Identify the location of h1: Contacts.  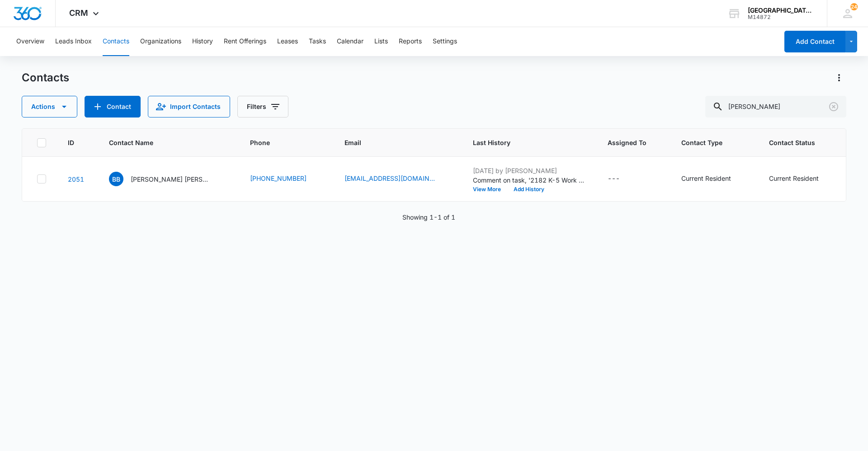
(46, 77).